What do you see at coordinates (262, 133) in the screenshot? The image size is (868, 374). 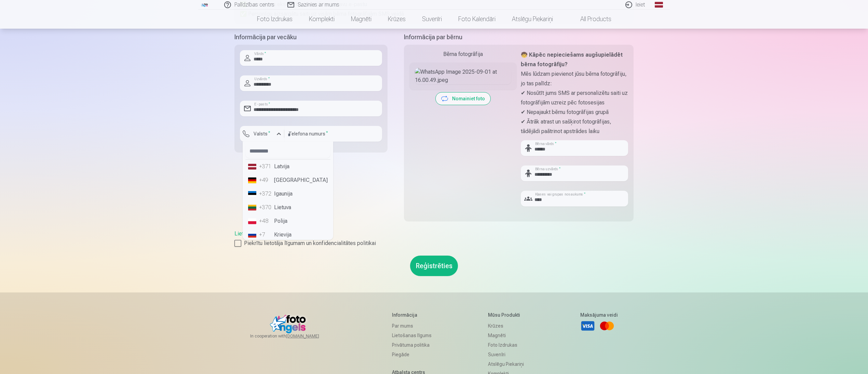 I see `button: Valsts*` at bounding box center [262, 133].